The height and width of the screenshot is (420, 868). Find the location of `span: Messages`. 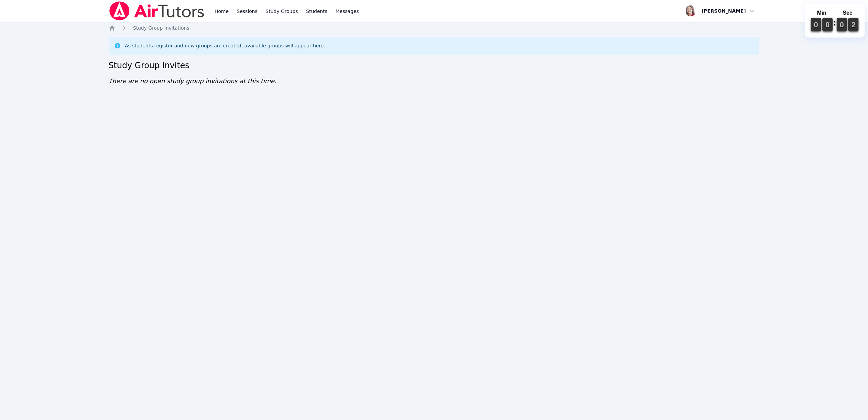

span: Messages is located at coordinates (347, 12).